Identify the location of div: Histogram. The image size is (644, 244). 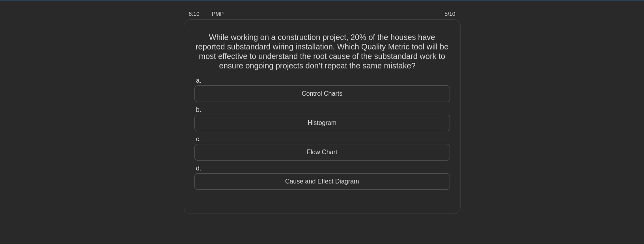
(322, 123).